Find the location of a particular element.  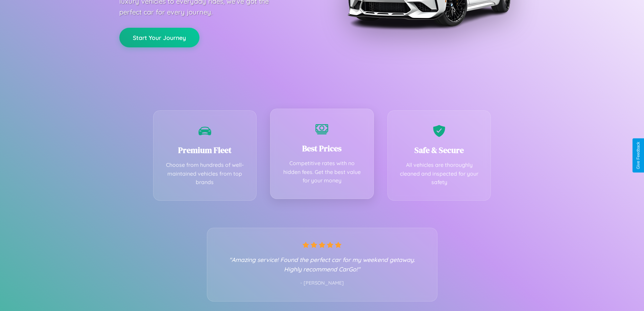

p: All vehicles are thoroughly cleaned and inspected for your safety is located at coordinates (439, 173).